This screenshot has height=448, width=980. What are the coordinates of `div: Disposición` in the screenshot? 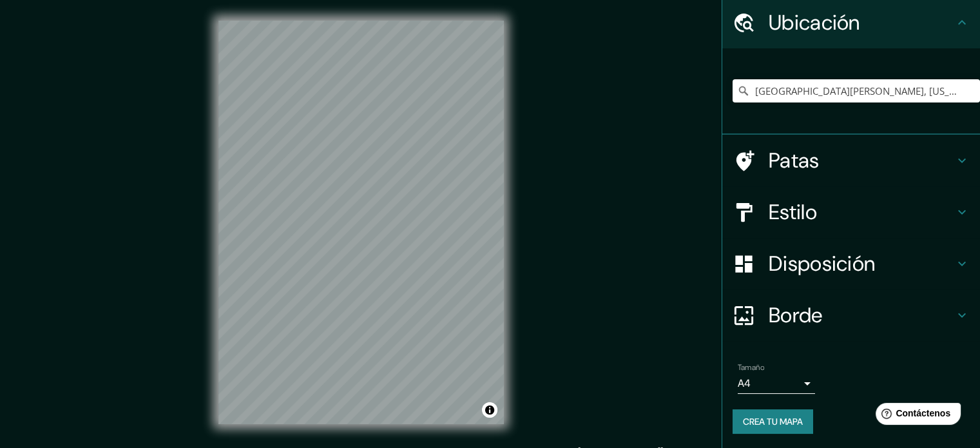 It's located at (852, 264).